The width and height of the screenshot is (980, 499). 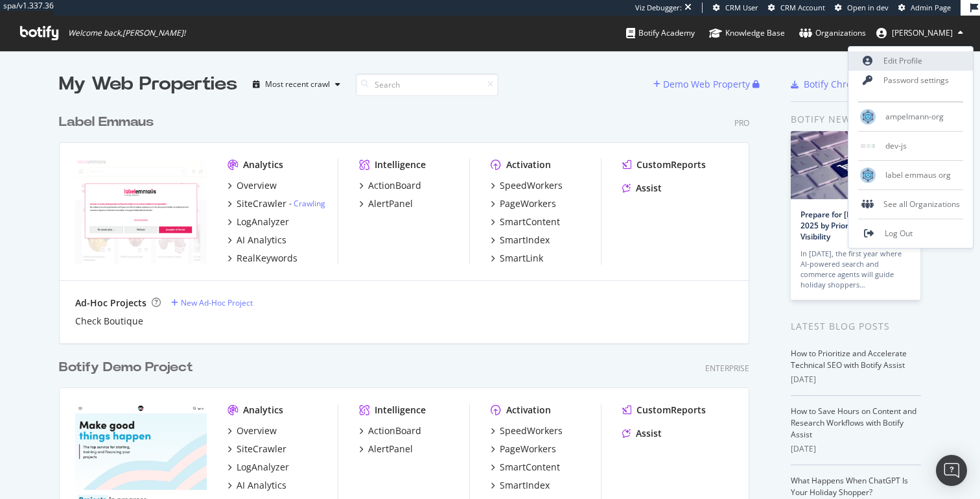 I want to click on div: Organizations, so click(x=833, y=33).